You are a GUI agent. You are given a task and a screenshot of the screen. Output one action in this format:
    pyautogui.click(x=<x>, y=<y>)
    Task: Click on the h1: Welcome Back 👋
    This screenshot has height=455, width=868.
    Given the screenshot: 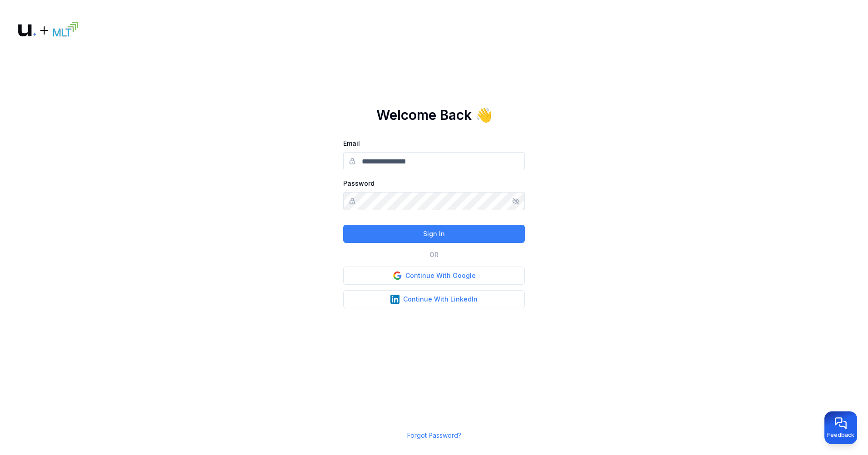 What is the action you would take?
    pyautogui.click(x=434, y=115)
    